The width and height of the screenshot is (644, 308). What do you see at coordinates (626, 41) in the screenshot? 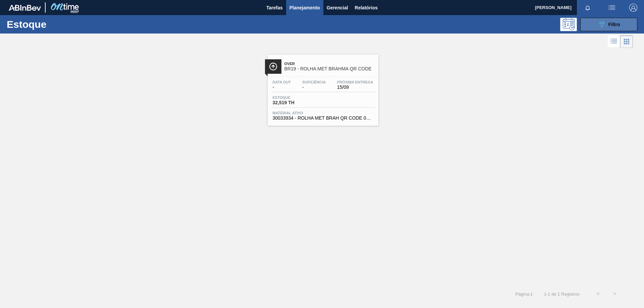
I see `div: Visão em Cards` at bounding box center [626, 41].